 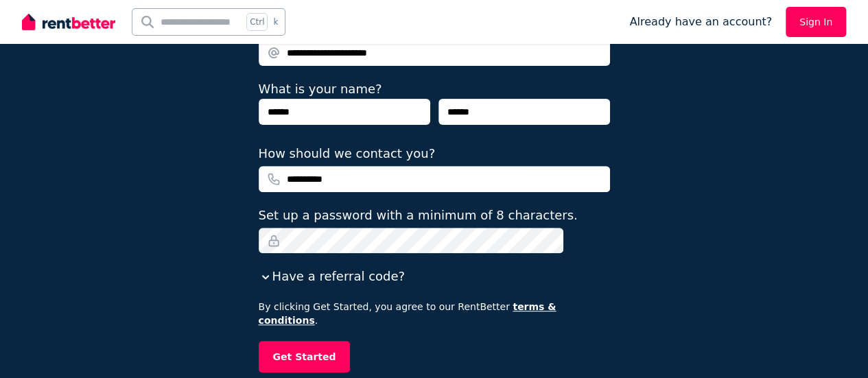 I want to click on button: Get Started, so click(x=305, y=356).